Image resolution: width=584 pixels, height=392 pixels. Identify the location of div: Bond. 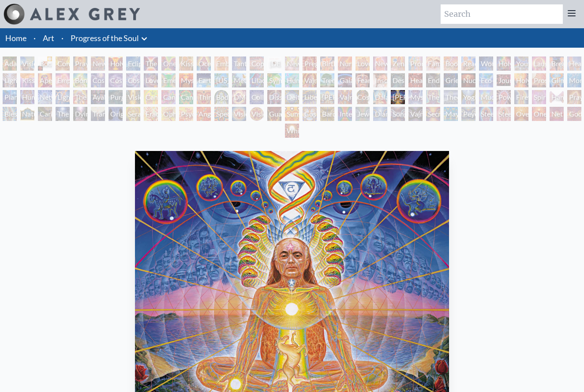
(80, 81).